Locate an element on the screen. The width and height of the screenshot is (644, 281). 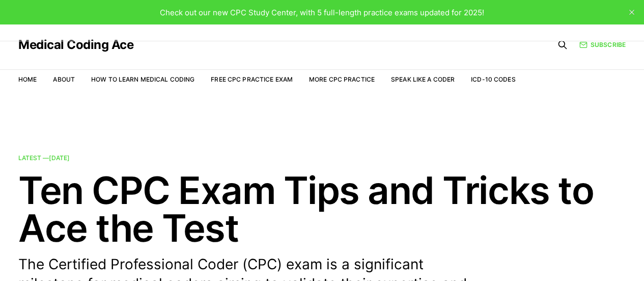
a: Home is located at coordinates (28, 79).